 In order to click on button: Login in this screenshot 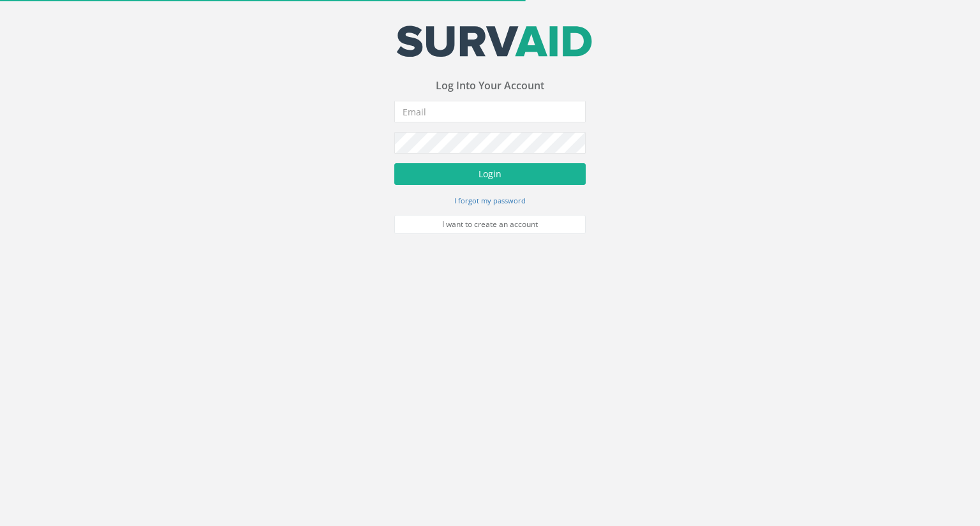, I will do `click(490, 174)`.